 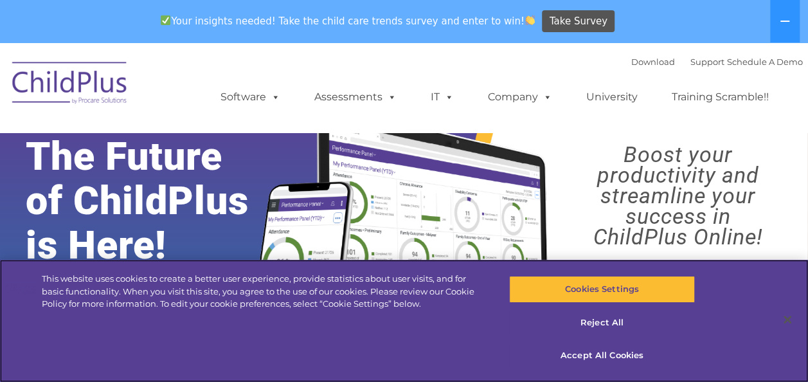 I want to click on button: Reject All, so click(x=601, y=322).